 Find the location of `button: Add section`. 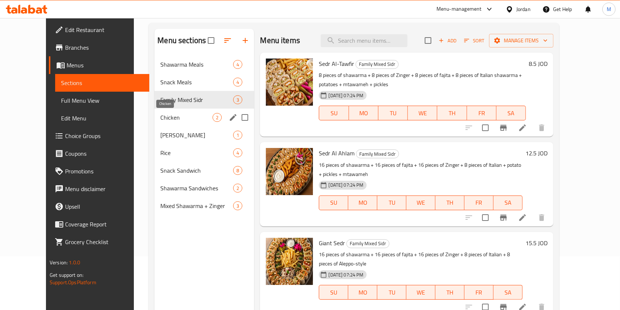

button: Add section is located at coordinates (245, 40).